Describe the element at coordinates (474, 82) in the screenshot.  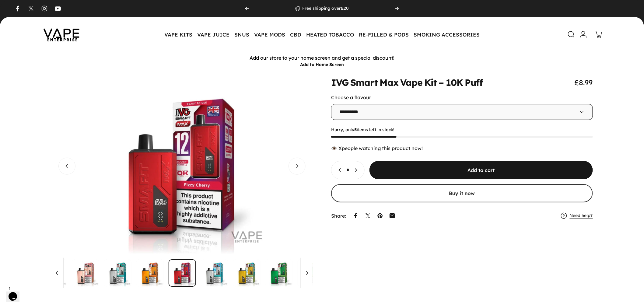
I see `animate-element: Puff` at that location.